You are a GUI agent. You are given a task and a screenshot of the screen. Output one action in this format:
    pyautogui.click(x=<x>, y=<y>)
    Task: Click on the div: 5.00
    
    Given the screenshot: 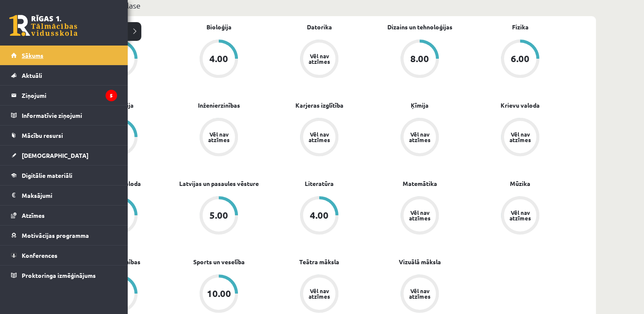 What is the action you would take?
    pyautogui.click(x=219, y=215)
    